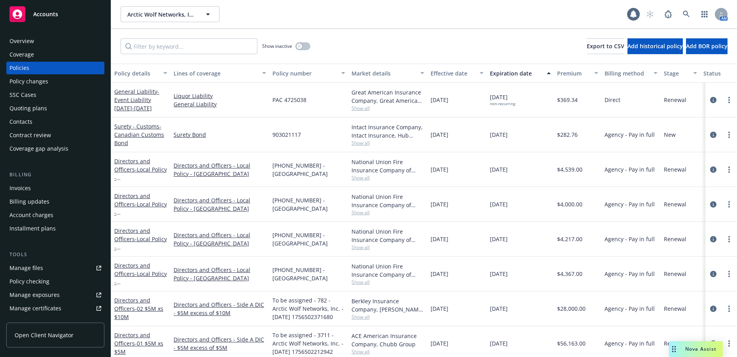 The width and height of the screenshot is (737, 357). I want to click on div: Policy checking, so click(29, 282).